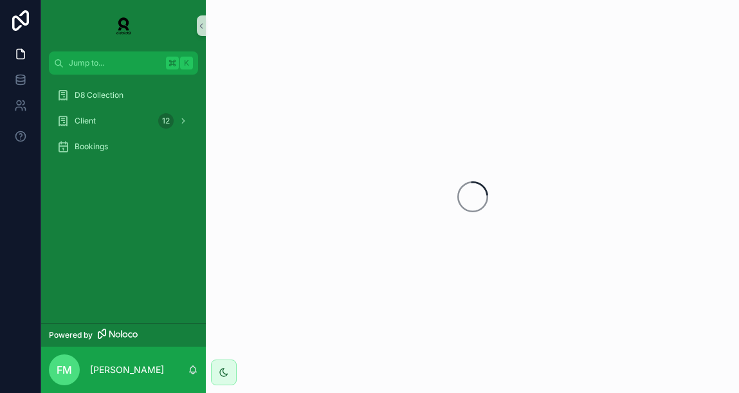 Image resolution: width=739 pixels, height=393 pixels. I want to click on a: Bookings, so click(124, 147).